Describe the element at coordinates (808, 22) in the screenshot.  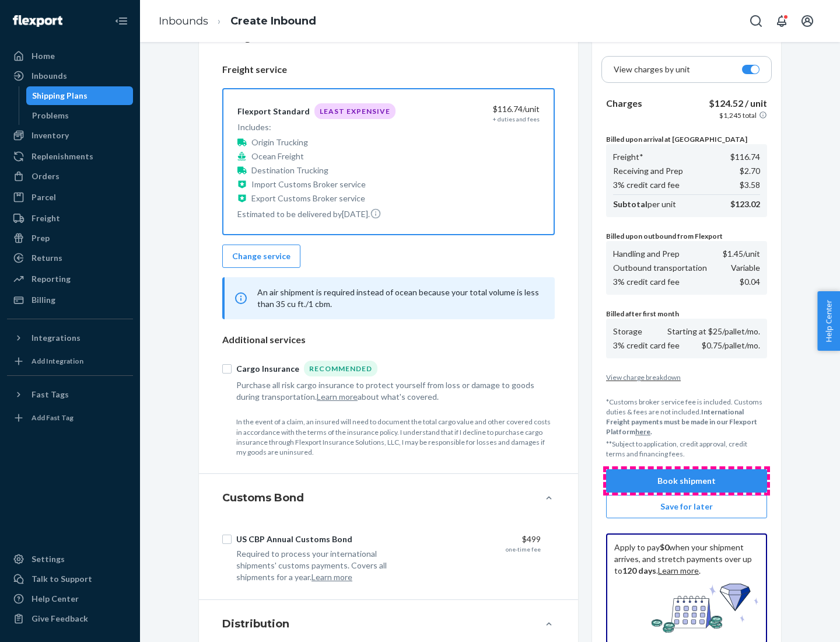
I see `button: Open account menu` at that location.